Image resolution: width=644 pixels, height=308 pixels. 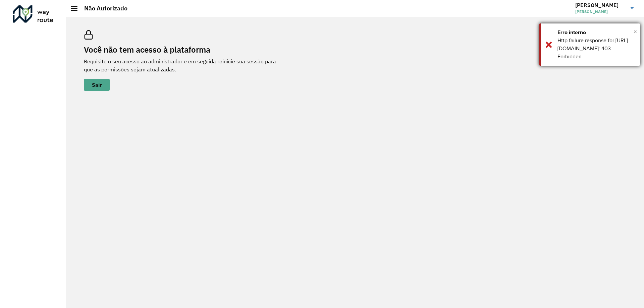 What do you see at coordinates (185, 50) in the screenshot?
I see `h2: Você não tem acesso à plataforma` at bounding box center [185, 50].